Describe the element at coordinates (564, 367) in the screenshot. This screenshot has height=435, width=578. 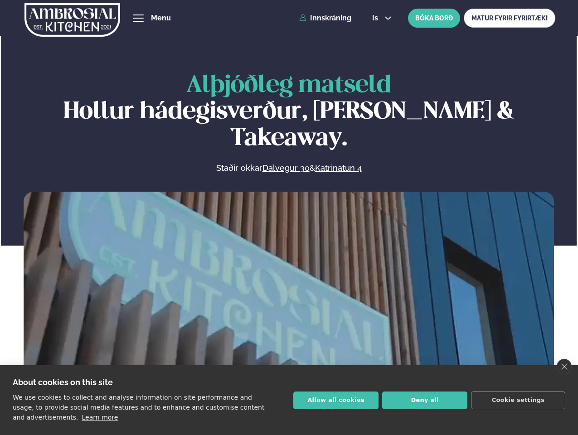
I see `a: close` at that location.